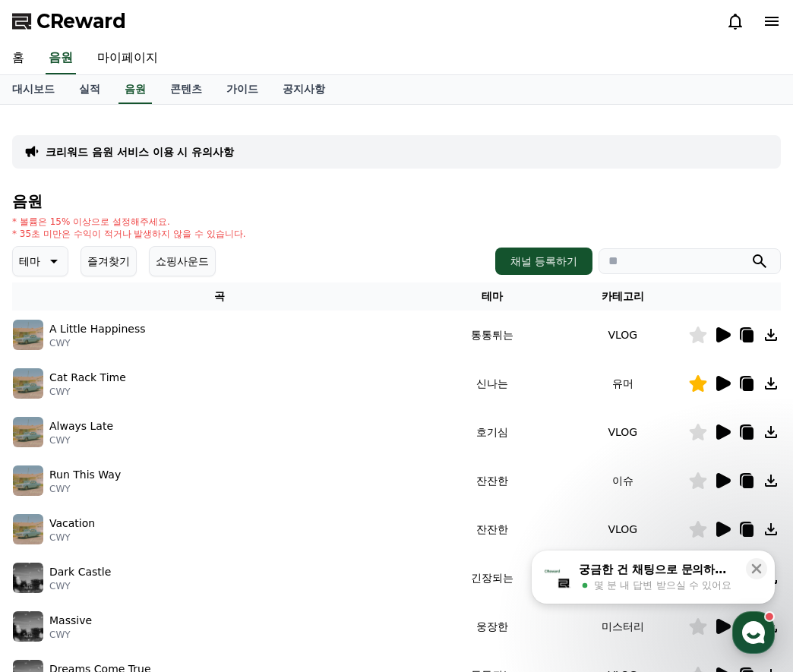  Describe the element at coordinates (40, 261) in the screenshot. I see `button: 테마` at that location.